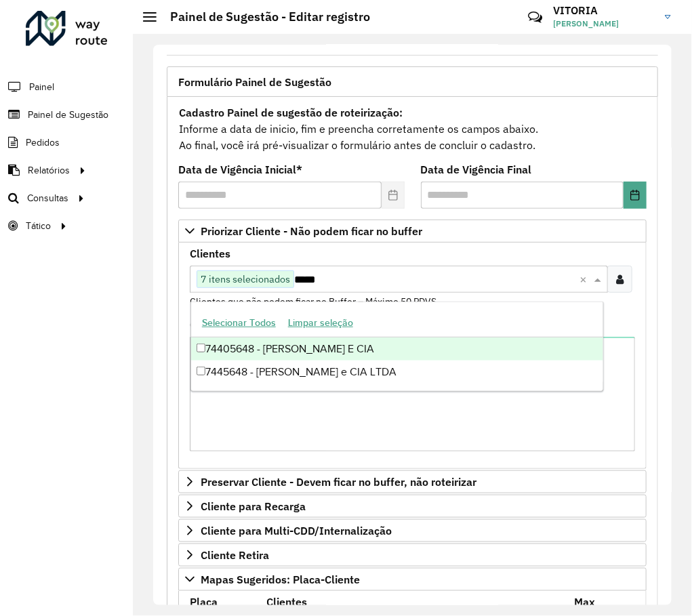  I want to click on span: Cliente para Multi-CDD/Internalização, so click(297, 531).